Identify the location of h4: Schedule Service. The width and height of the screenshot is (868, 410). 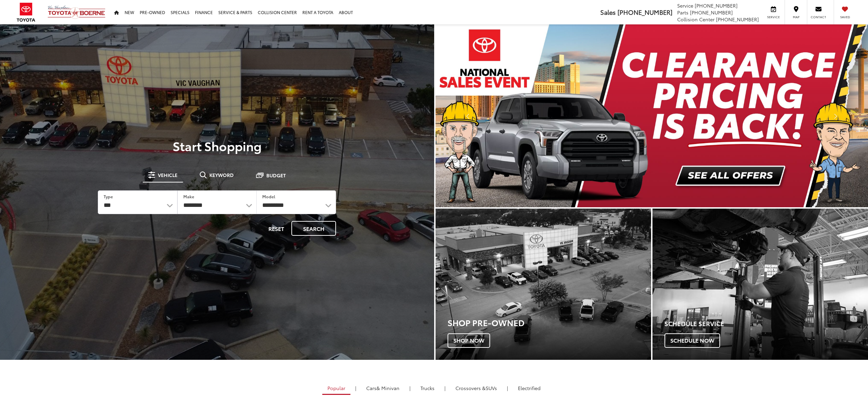
(767, 323).